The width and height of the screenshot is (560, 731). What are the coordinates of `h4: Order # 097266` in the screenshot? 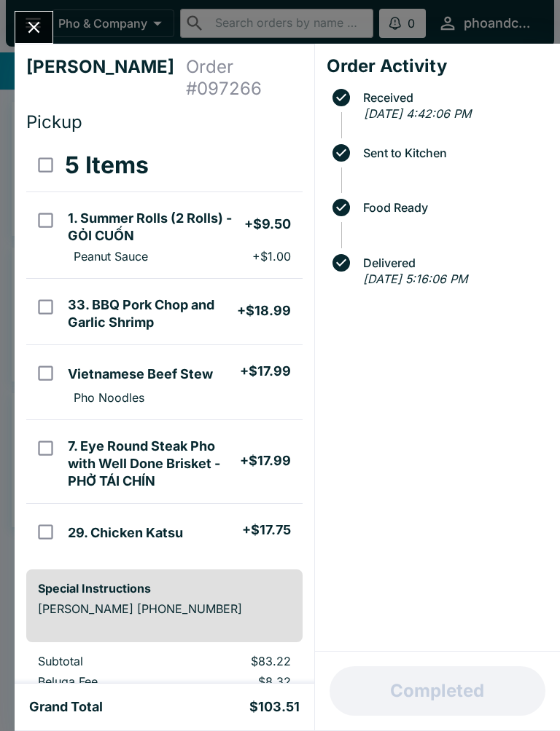 It's located at (244, 78).